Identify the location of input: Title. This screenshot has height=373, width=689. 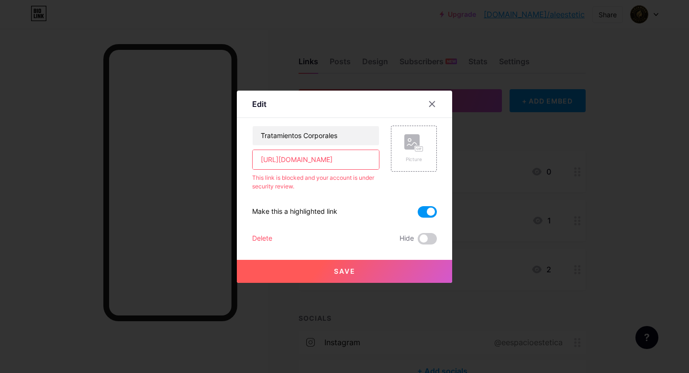
(316, 136).